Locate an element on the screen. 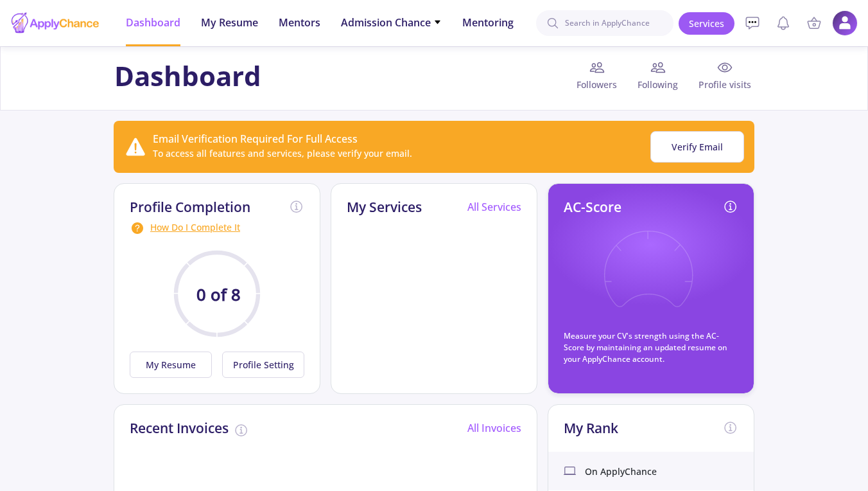 The width and height of the screenshot is (868, 491). div: To access all features and services, please verify your email. is located at coordinates (283, 153).